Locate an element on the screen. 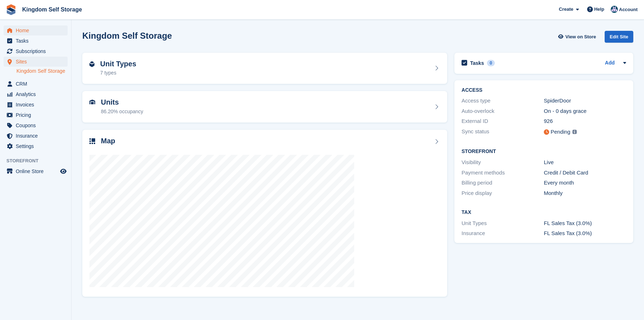 The height and width of the screenshot is (320, 644). h2: ACCESS is located at coordinates (544, 91).